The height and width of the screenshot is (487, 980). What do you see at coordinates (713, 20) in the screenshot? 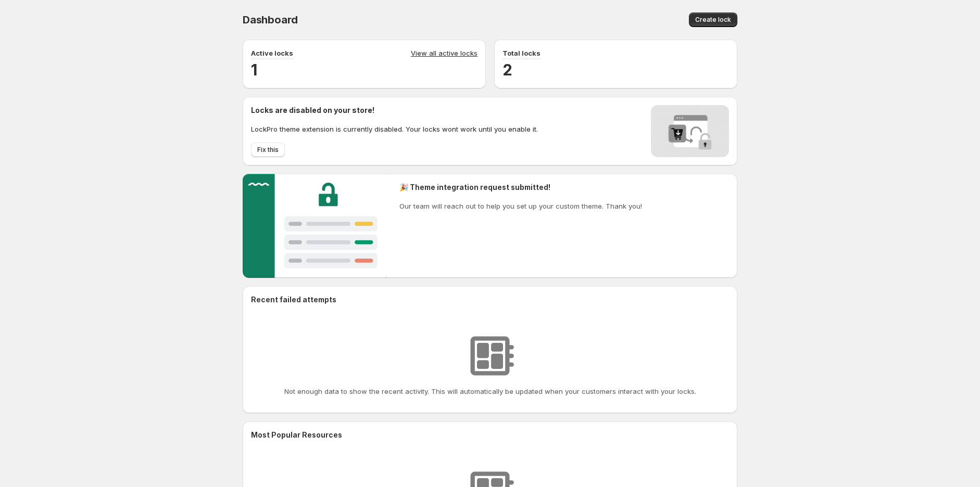
I see `span: Create lock` at bounding box center [713, 20].